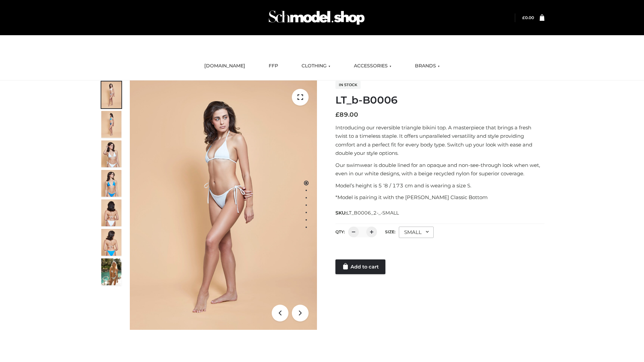 The image size is (644, 362). Describe the element at coordinates (440, 169) in the screenshot. I see `p: Our swimwear is double lined for an opaque and non-see-through look when wet, even in our white d...` at that location.